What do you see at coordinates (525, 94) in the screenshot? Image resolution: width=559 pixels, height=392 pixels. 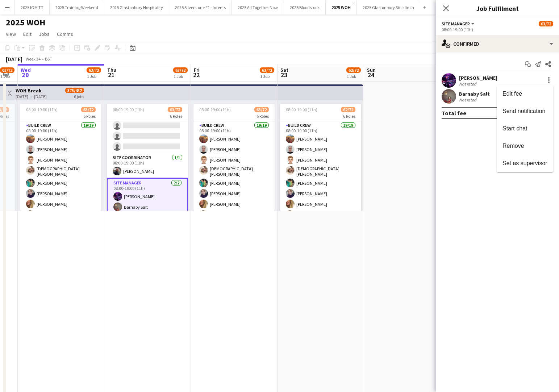 I see `button: Edit fee` at bounding box center [525, 94].